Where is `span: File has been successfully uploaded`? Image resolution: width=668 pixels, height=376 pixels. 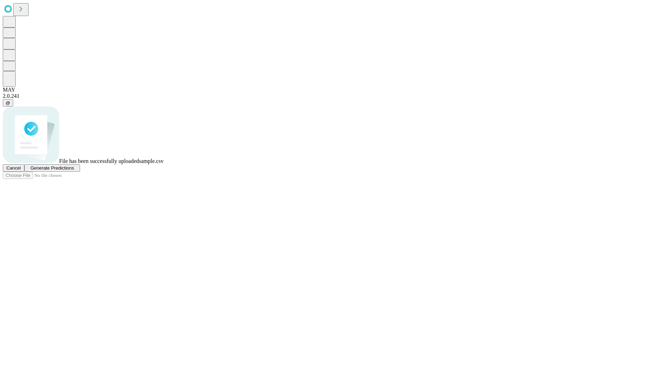
span: File has been successfully uploaded is located at coordinates (99, 161).